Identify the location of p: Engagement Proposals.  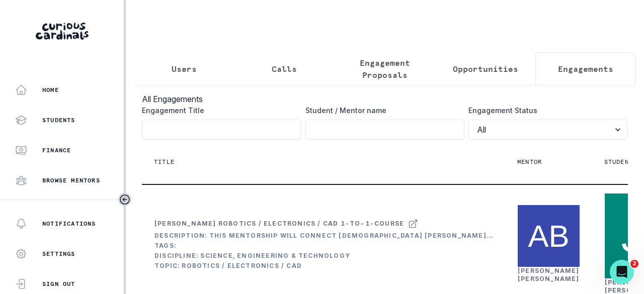
(384, 69).